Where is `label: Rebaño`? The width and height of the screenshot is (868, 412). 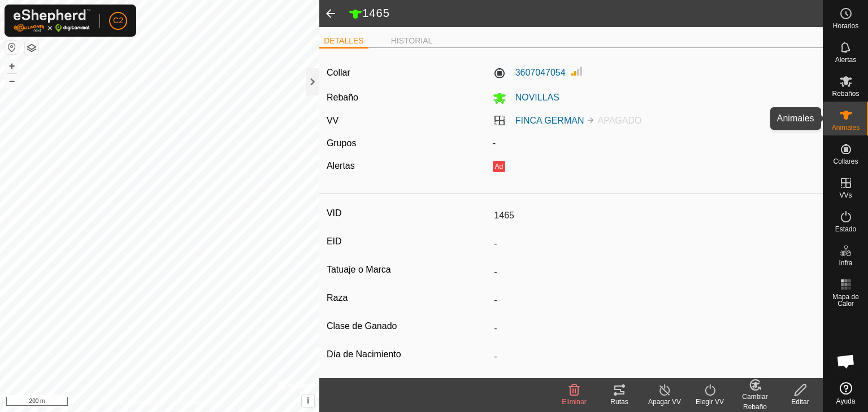
label: Rebaño is located at coordinates (342, 97).